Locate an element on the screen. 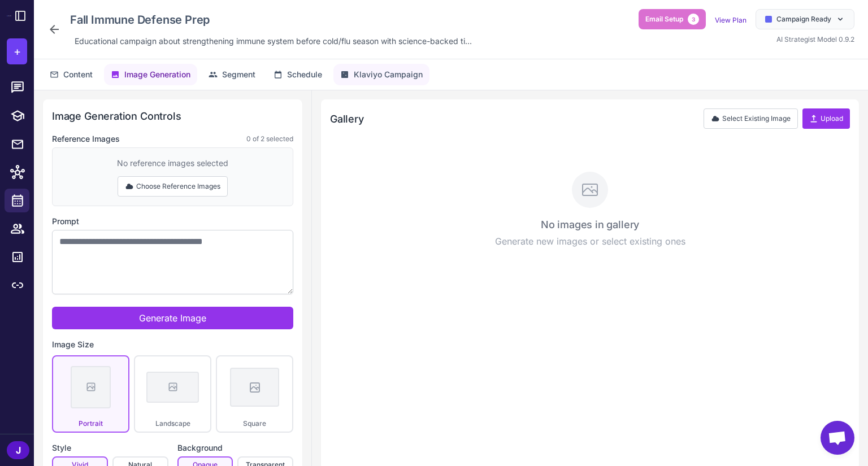  button: Upload is located at coordinates (826, 119).